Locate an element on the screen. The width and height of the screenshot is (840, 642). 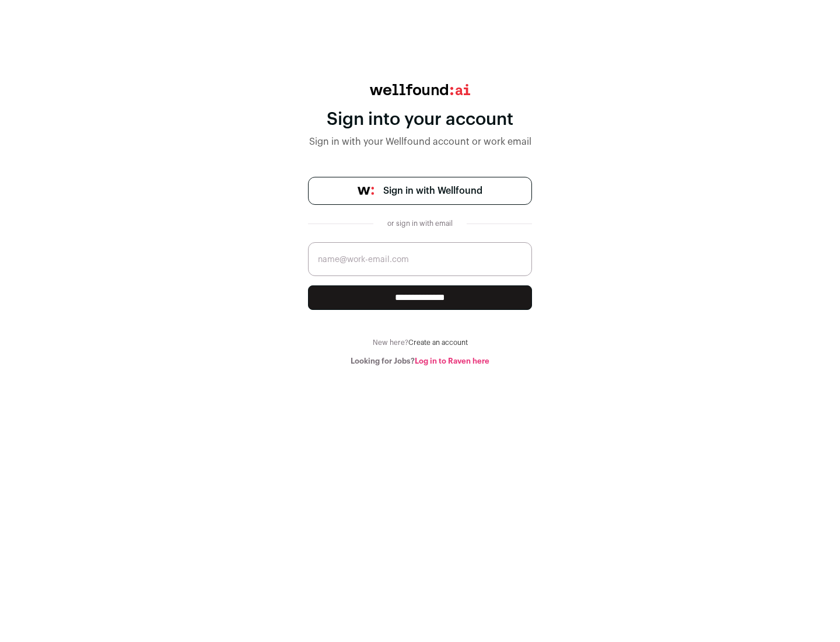
div: Sign into your account is located at coordinates (420, 119).